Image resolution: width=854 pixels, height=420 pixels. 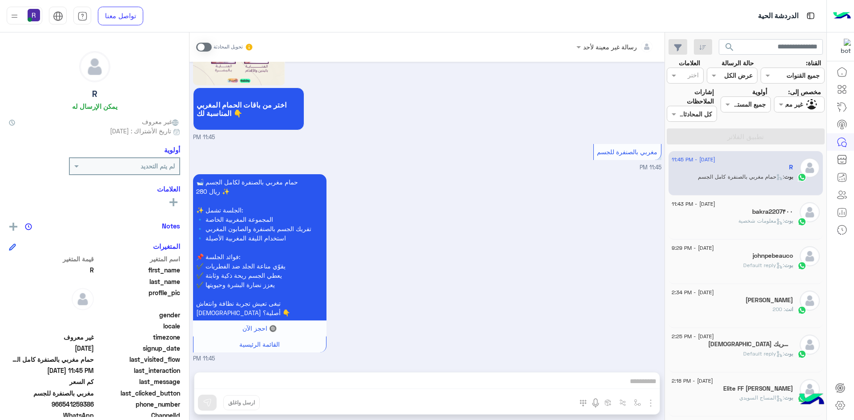 What do you see at coordinates (82, 16) in the screenshot?
I see `a: tab` at bounding box center [82, 16].